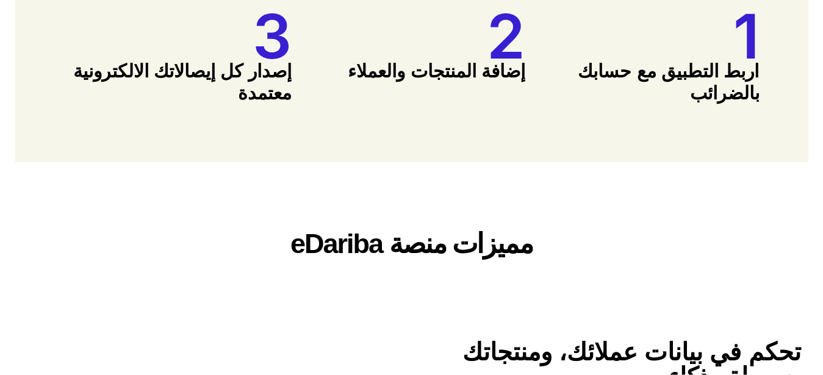 Image resolution: width=823 pixels, height=375 pixels. I want to click on h3: مميزات منصة eDariba, so click(412, 243).